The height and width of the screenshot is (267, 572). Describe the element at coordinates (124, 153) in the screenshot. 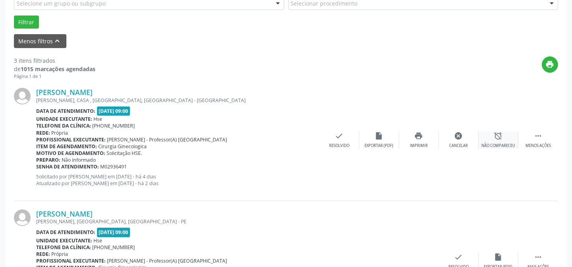

I see `span: Solicitação HSE.` at that location.